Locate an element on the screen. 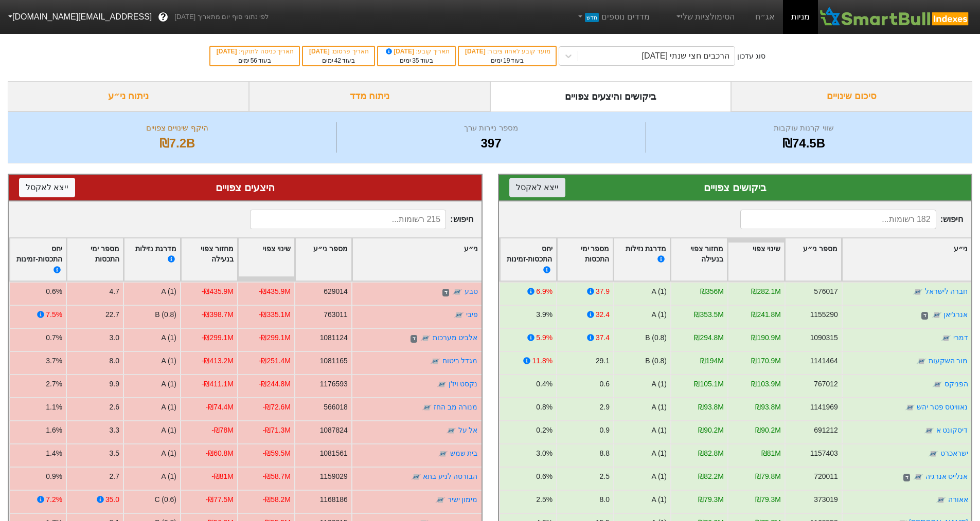  div: מועד קובע לאחוז ציבור : is located at coordinates (507, 51).